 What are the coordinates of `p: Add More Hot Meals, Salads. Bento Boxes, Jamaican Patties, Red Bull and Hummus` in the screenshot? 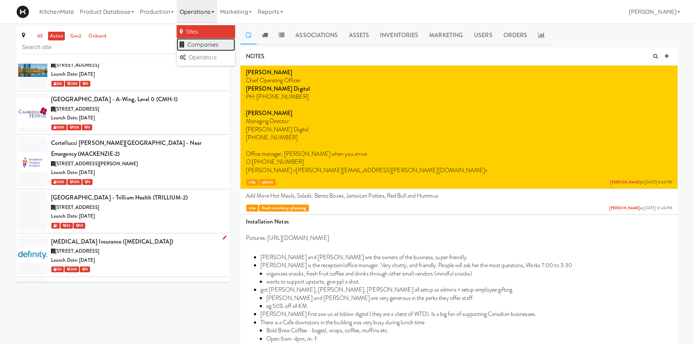 It's located at (459, 196).